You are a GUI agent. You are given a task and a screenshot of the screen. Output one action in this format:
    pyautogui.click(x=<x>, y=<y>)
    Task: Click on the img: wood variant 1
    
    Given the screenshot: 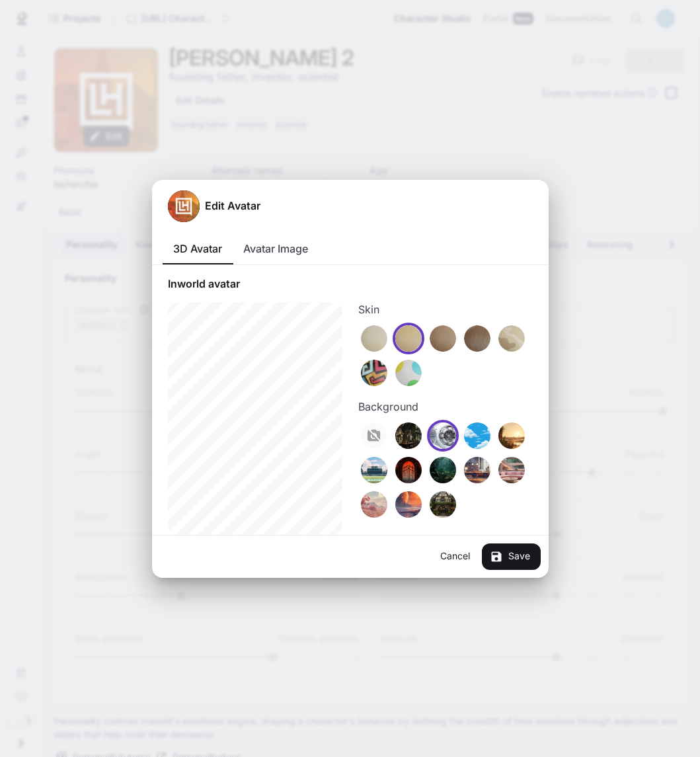 What is the action you would take?
    pyautogui.click(x=409, y=339)
    